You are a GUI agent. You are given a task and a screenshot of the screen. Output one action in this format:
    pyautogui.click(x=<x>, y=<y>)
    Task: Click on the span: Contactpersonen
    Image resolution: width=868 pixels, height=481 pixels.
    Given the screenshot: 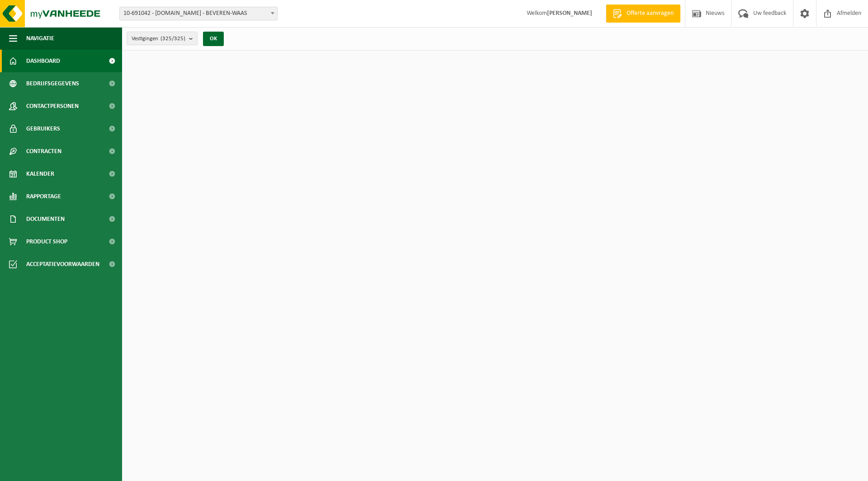 What is the action you would take?
    pyautogui.click(x=53, y=106)
    